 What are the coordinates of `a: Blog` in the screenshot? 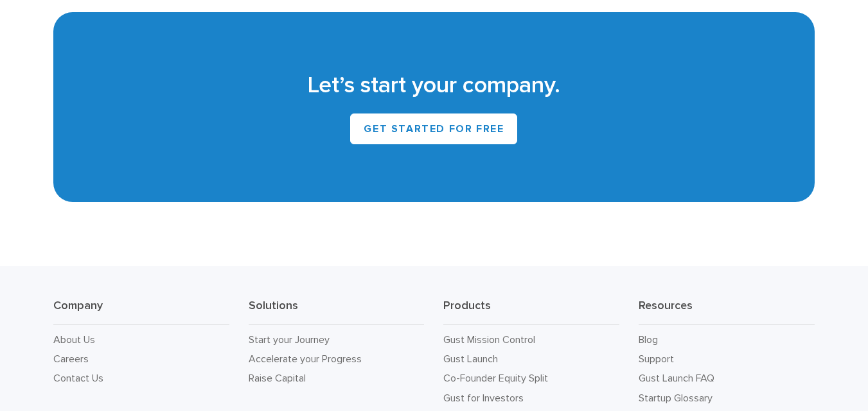 It's located at (648, 339).